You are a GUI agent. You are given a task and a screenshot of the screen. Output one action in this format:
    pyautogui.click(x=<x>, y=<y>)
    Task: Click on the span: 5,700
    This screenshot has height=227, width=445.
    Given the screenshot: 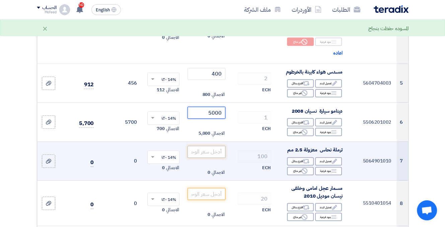 What is the action you would take?
    pyautogui.click(x=86, y=123)
    